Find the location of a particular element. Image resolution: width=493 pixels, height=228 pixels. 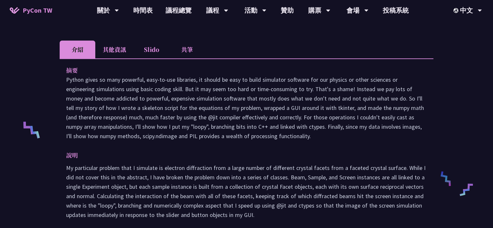

li: 其他資訊 is located at coordinates (114, 49).